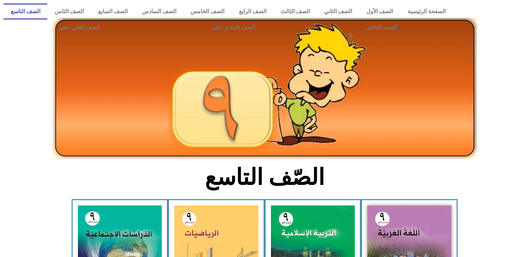 Image resolution: width=529 pixels, height=257 pixels. Describe the element at coordinates (25, 11) in the screenshot. I see `a: الصف التاسع` at that location.